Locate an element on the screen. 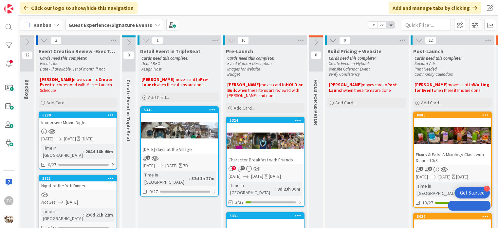  em: Budget is located at coordinates (234, 74).